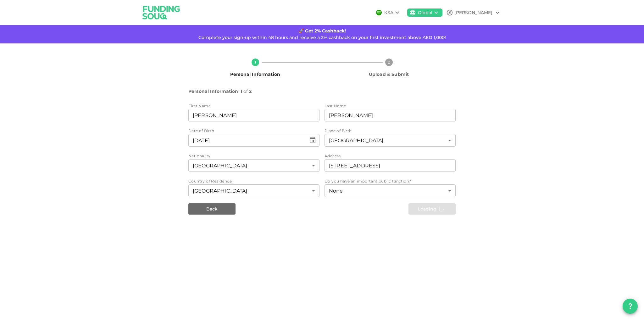 The height and width of the screenshot is (320, 644). What do you see at coordinates (389, 13) in the screenshot?
I see `div: KSA` at bounding box center [389, 13].